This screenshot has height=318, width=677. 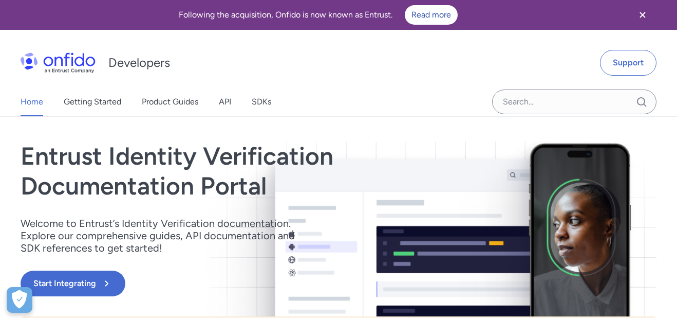 I want to click on button: Open Preferences, so click(x=20, y=300).